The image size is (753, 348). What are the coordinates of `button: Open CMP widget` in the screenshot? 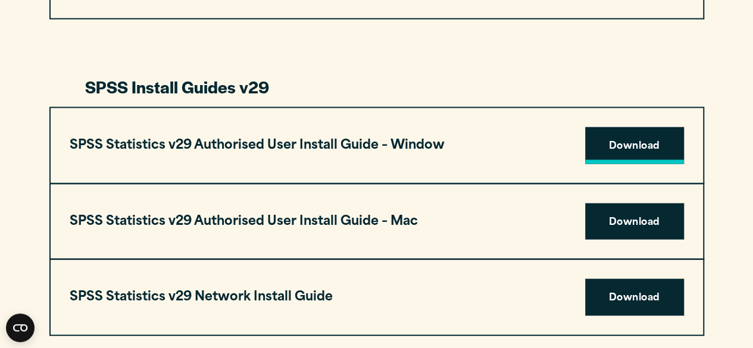 It's located at (20, 328).